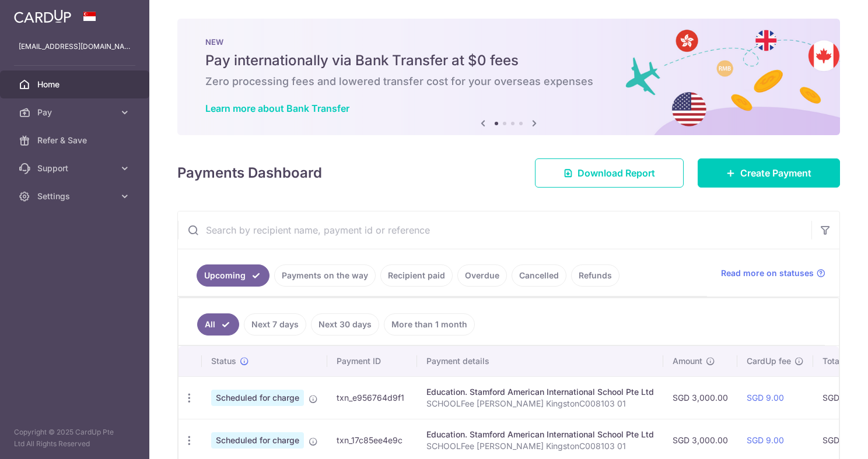 This screenshot has height=459, width=868. What do you see at coordinates (769, 173) in the screenshot?
I see `a: Create Payment` at bounding box center [769, 173].